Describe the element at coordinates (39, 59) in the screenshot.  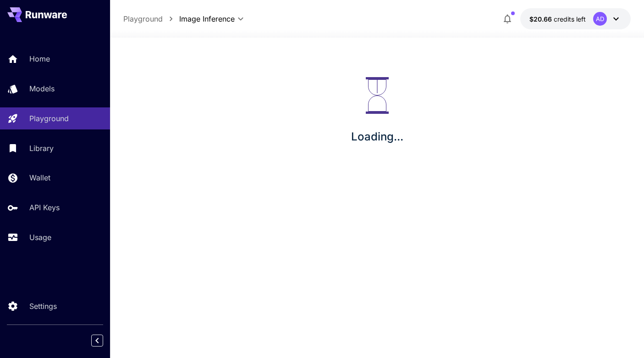
I see `p: Home` at that location.